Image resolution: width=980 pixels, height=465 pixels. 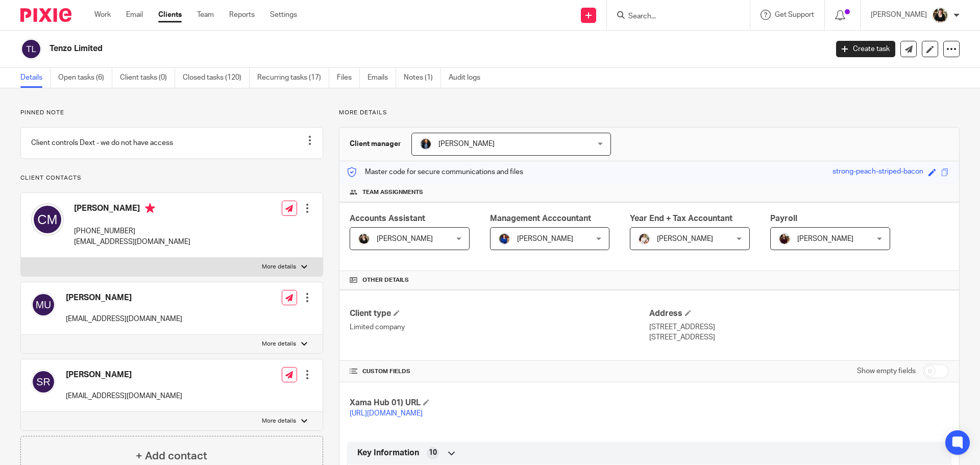 I want to click on input: Search, so click(x=674, y=17).